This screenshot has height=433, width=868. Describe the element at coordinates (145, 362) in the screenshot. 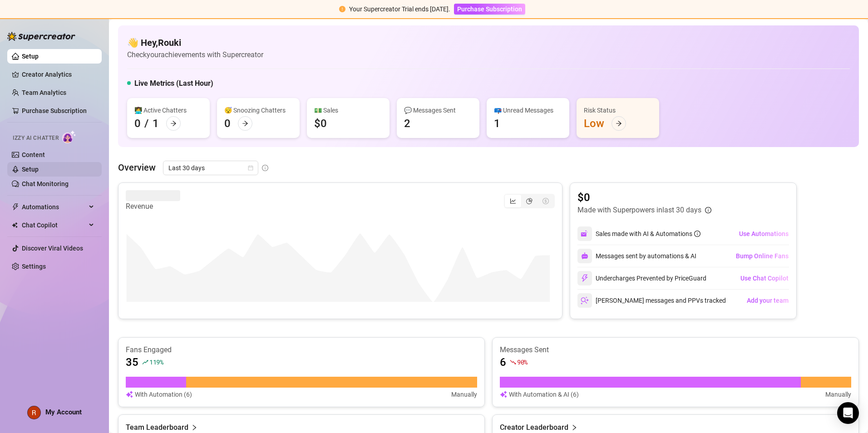

I see `span: rise` at that location.